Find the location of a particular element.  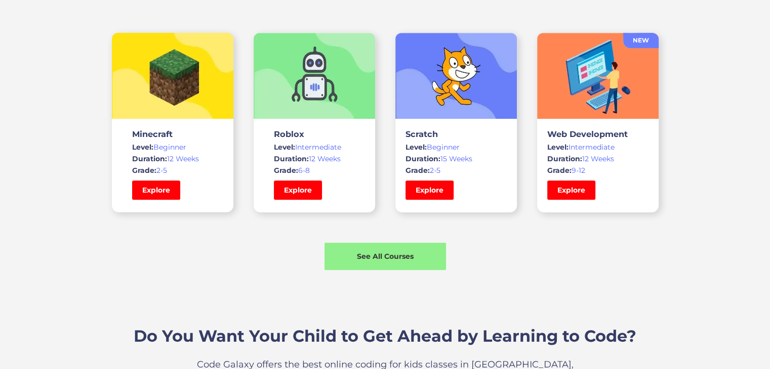

span: Grade is located at coordinates (285, 171).